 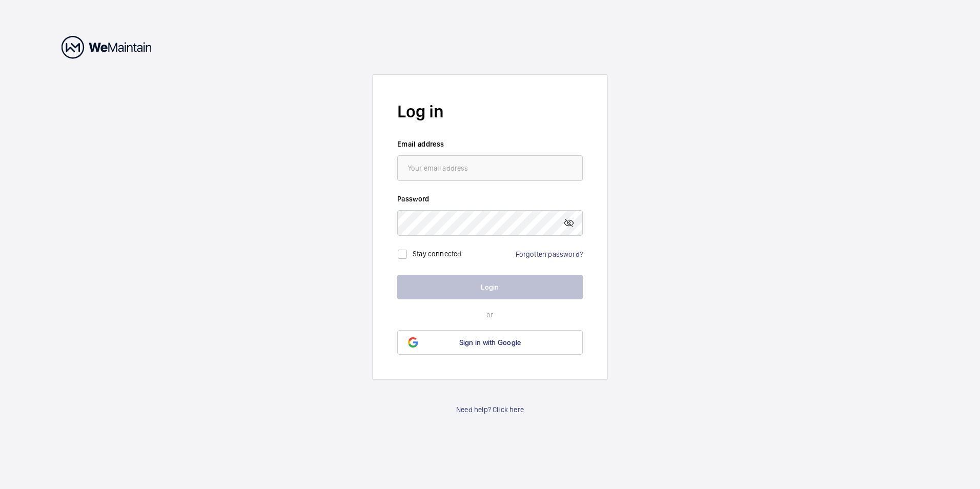 I want to click on label: Password, so click(x=490, y=199).